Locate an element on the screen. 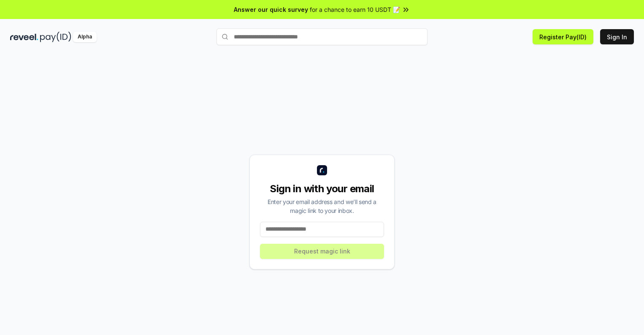  img: logo_small is located at coordinates (322, 170).